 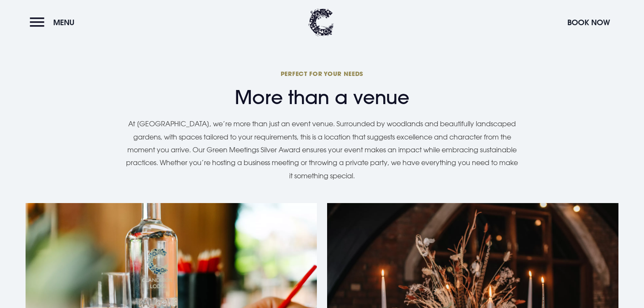 What do you see at coordinates (322, 73) in the screenshot?
I see `span: Perfect for your needs` at bounding box center [322, 73].